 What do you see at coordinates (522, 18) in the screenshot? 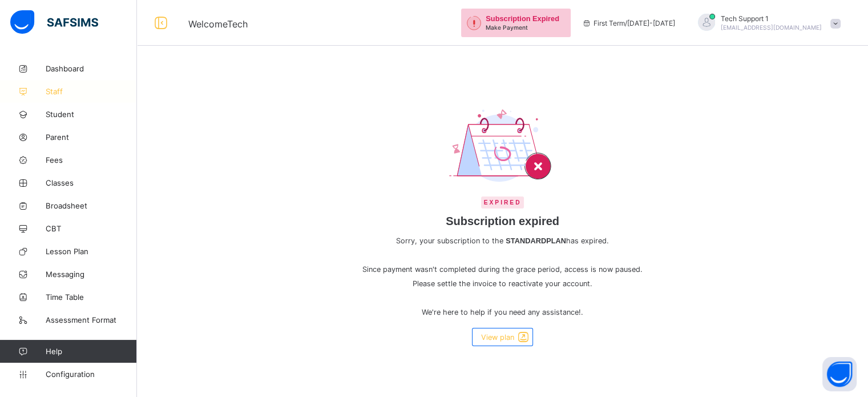
I see `span: Subscription Expired` at bounding box center [522, 18].